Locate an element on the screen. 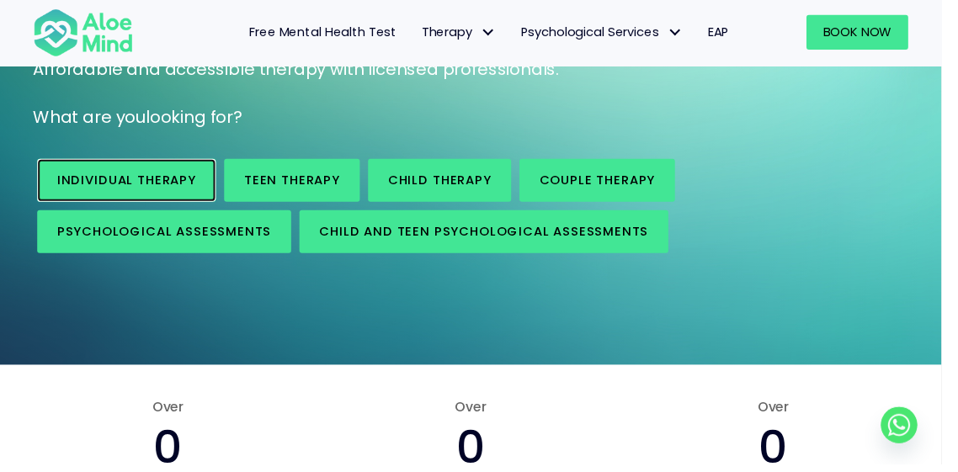 This screenshot has width=958, height=472. a: TherapyTherapy: submenu is located at coordinates (467, 33).